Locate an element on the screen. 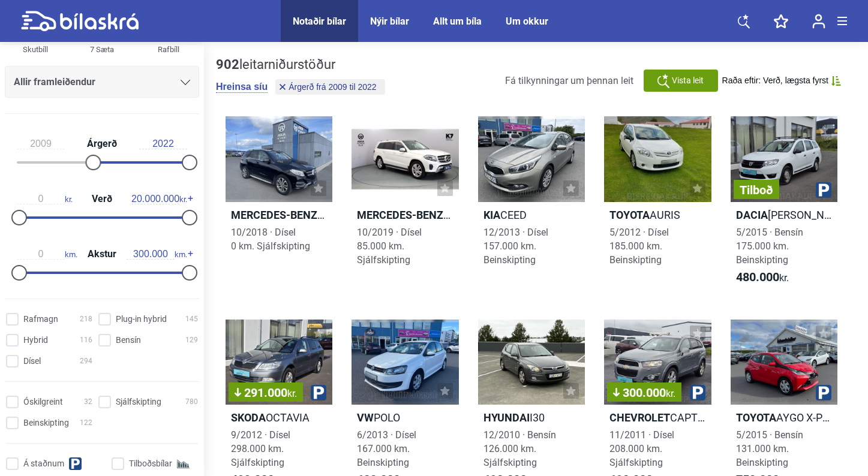 This screenshot has width=868, height=476. span: 122 is located at coordinates (86, 423).